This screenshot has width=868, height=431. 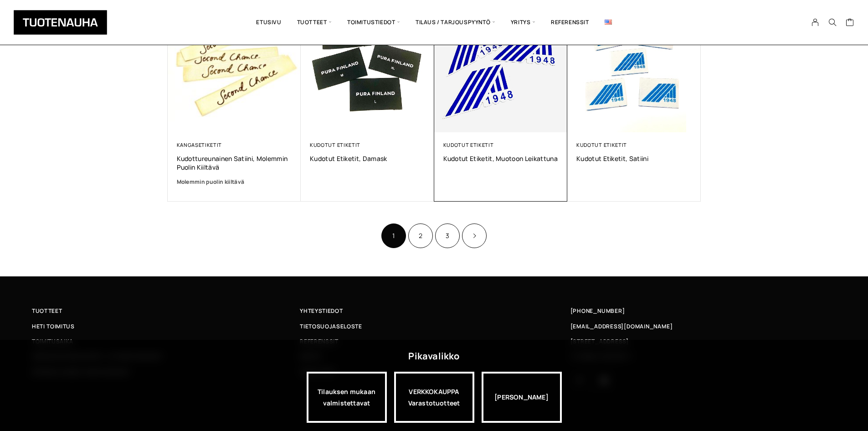 What do you see at coordinates (52, 341) in the screenshot?
I see `span: Toimitusaika` at bounding box center [52, 341].